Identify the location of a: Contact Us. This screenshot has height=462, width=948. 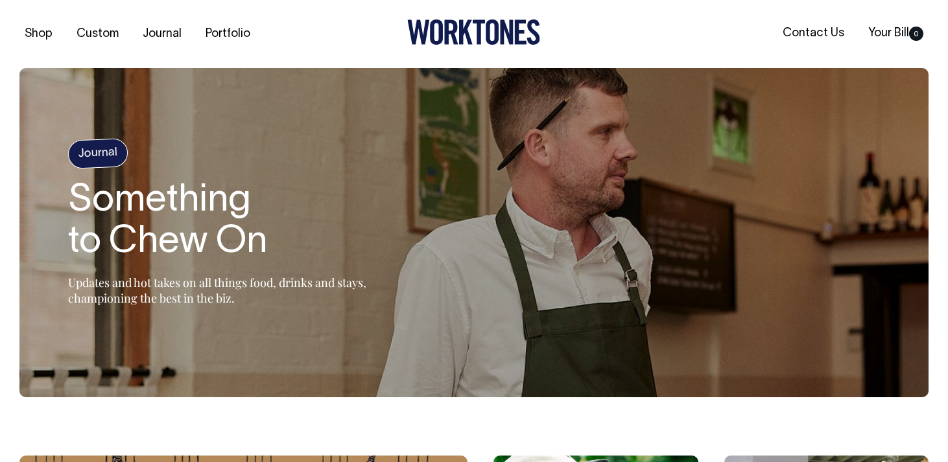
(813, 33).